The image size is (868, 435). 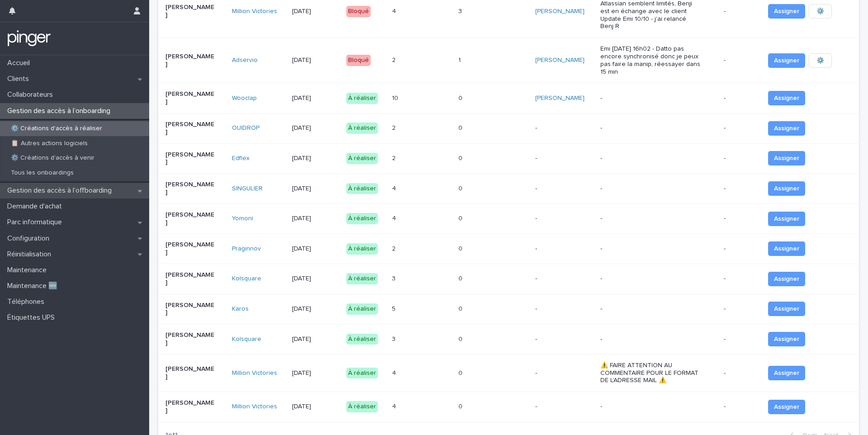 I want to click on p: Clients, so click(x=20, y=79).